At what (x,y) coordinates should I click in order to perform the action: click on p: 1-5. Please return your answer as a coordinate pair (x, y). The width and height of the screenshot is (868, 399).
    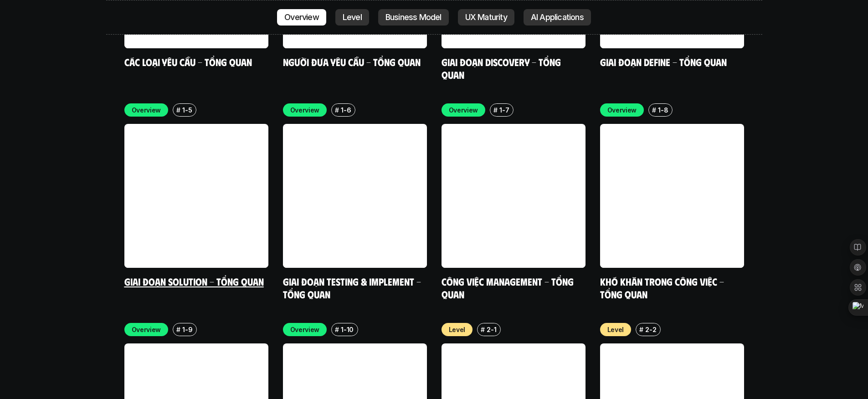
    Looking at the image, I should click on (187, 110).